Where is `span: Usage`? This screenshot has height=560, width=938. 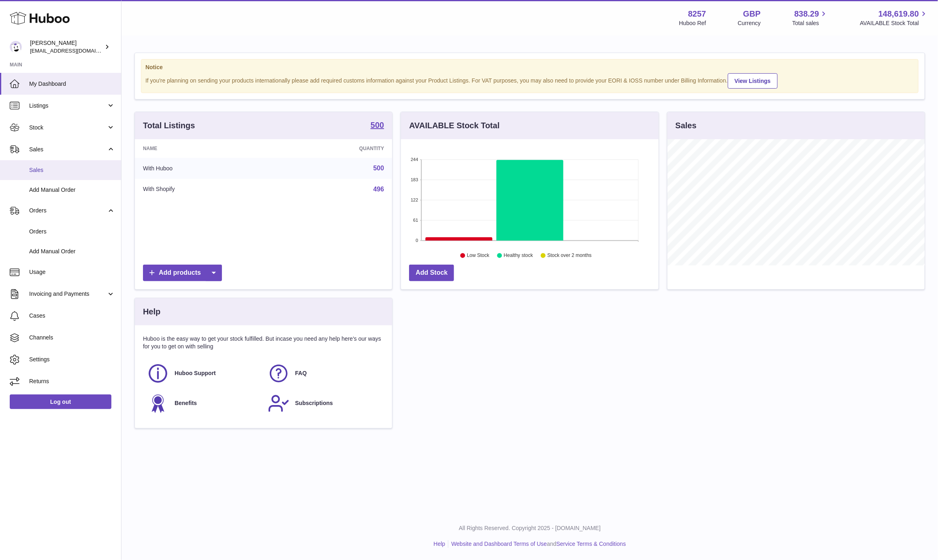
span: Usage is located at coordinates (72, 272).